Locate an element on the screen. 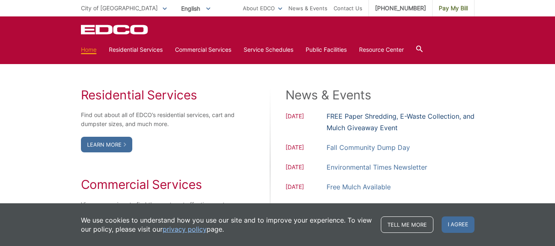 The width and height of the screenshot is (555, 246). span: Pay My Bill is located at coordinates (453, 8).